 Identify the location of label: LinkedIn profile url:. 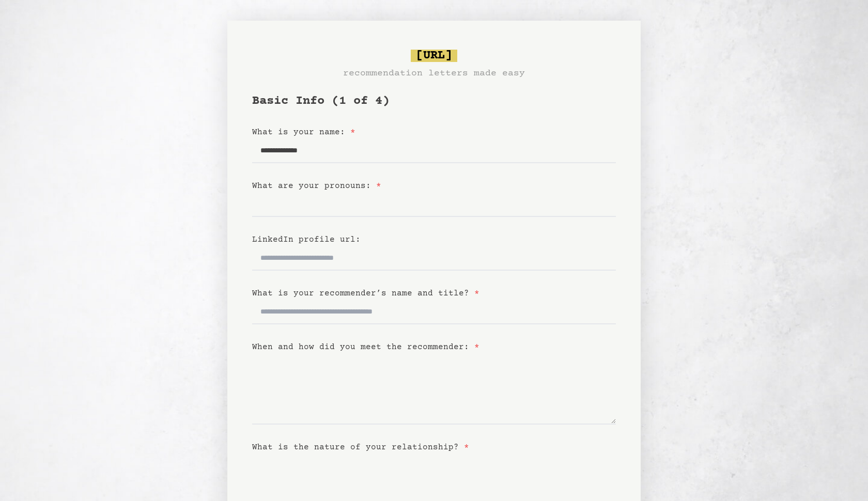
(306, 240).